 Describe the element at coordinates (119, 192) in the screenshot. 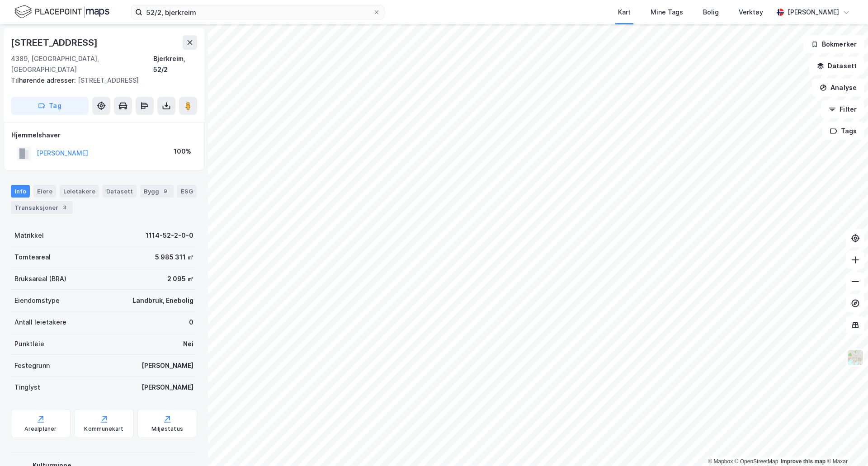

I see `div: Datasett` at that location.